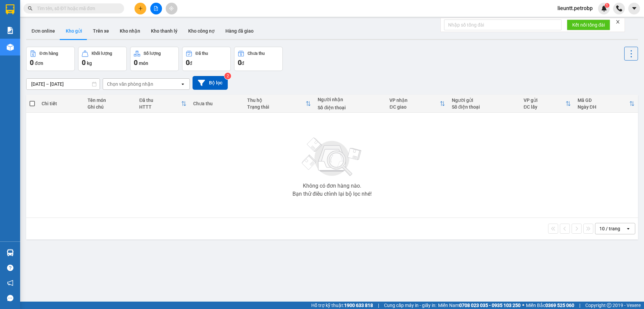 The width and height of the screenshot is (644, 309). What do you see at coordinates (160, 106) in the screenshot?
I see `div: HTTT` at bounding box center [160, 106].